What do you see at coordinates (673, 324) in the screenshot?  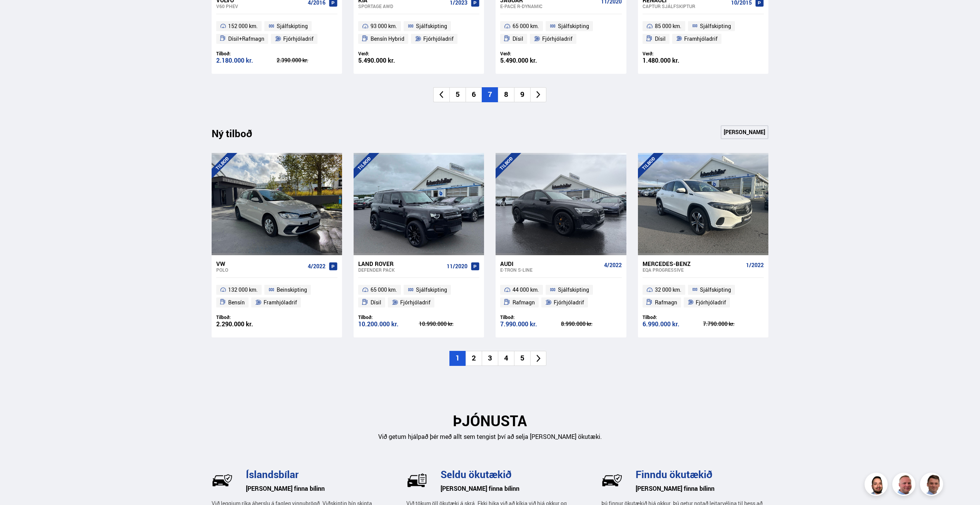 I see `div: 6.990.000 kr.` at bounding box center [673, 324].